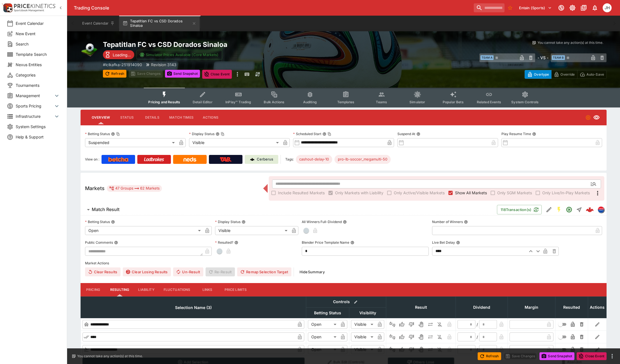 This screenshot has height=364, width=620. What do you see at coordinates (113, 134) in the screenshot?
I see `button: Betting StatusCopy To Clipboard` at bounding box center [113, 134].